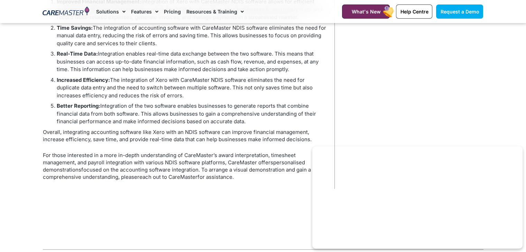 The width and height of the screenshot is (526, 252). What do you see at coordinates (77, 54) in the screenshot?
I see `strong: Real-Time Data:` at bounding box center [77, 54].